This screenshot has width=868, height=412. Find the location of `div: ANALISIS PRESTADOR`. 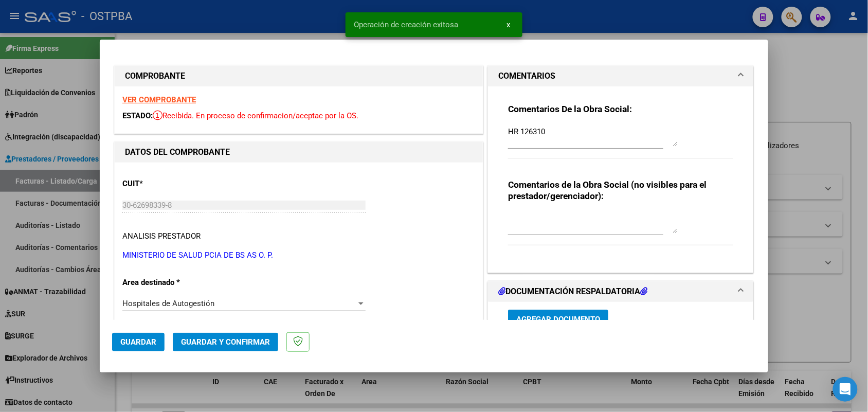

div: ANALISIS PRESTADOR is located at coordinates (162, 236).